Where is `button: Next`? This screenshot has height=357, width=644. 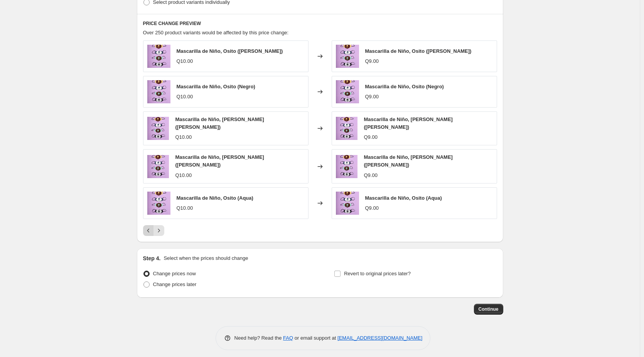 button: Next is located at coordinates (159, 230).